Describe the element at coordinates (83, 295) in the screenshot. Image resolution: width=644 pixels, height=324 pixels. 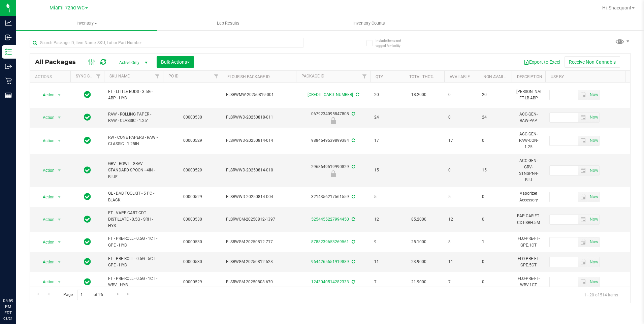
I see `span: Page of 26` at that location.